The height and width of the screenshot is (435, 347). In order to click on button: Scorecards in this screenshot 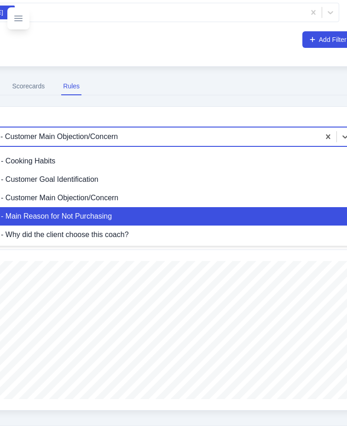, I will do `click(28, 87)`.